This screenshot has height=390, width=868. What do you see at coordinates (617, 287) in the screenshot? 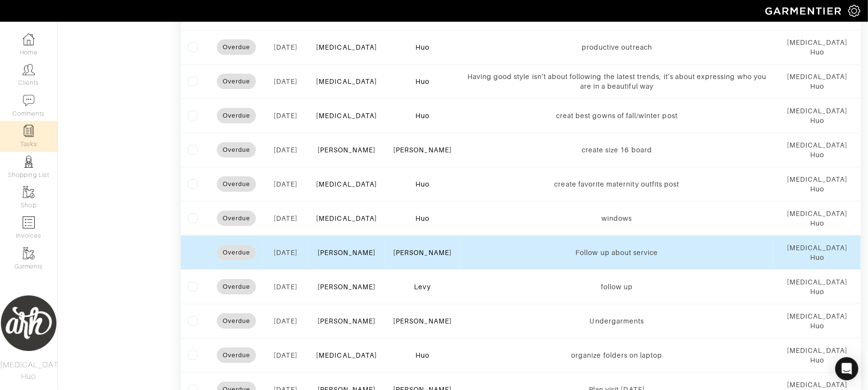
I see `div: follow up` at bounding box center [617, 287].